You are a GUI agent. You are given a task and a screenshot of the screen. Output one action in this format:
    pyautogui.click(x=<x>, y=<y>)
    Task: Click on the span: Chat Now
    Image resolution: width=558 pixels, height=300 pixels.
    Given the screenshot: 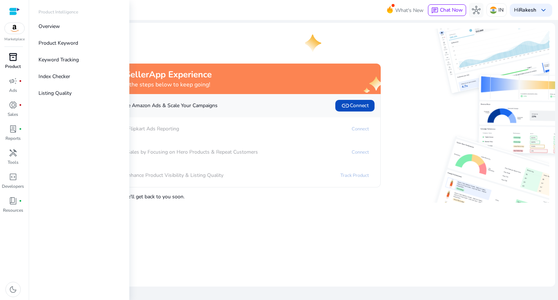 What is the action you would take?
    pyautogui.click(x=451, y=10)
    